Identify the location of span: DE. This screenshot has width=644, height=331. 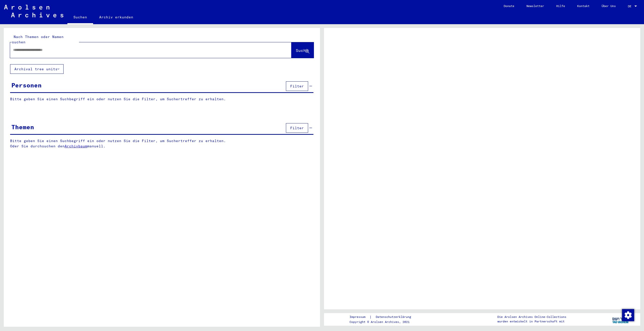
(630, 6).